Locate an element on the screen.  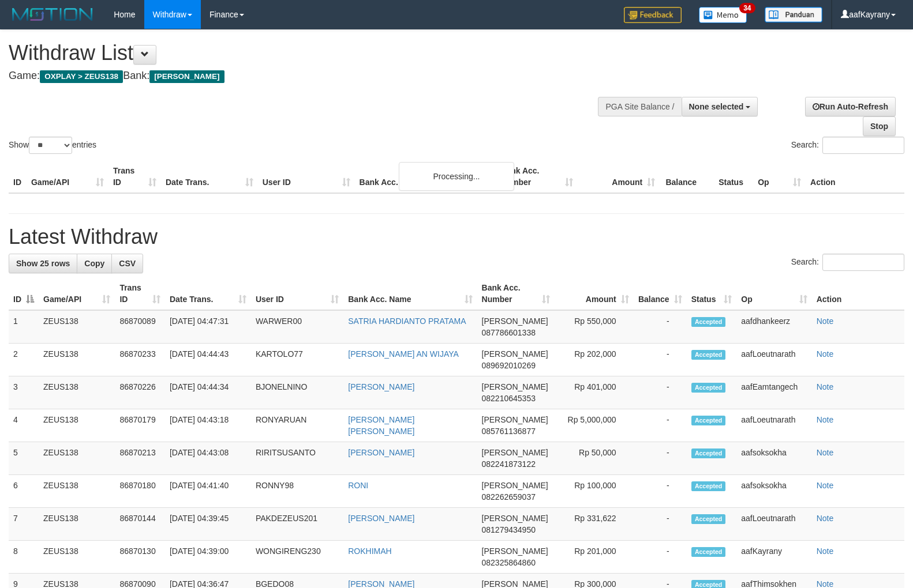
td: BJONELNINO is located at coordinates (297, 393).